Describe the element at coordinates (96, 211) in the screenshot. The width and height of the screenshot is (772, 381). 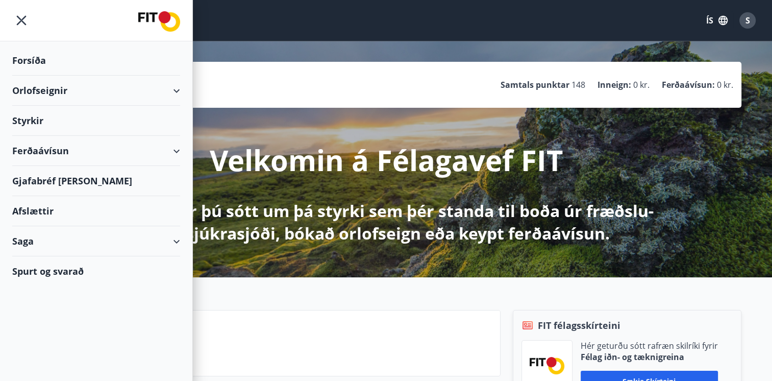
I see `div: Afslættir` at that location.